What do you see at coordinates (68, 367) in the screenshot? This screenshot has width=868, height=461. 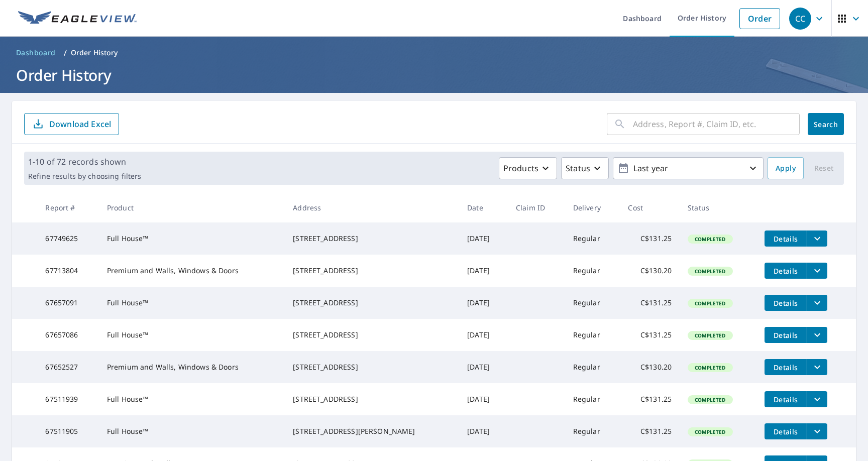 I see `td: 67652527` at bounding box center [68, 367].